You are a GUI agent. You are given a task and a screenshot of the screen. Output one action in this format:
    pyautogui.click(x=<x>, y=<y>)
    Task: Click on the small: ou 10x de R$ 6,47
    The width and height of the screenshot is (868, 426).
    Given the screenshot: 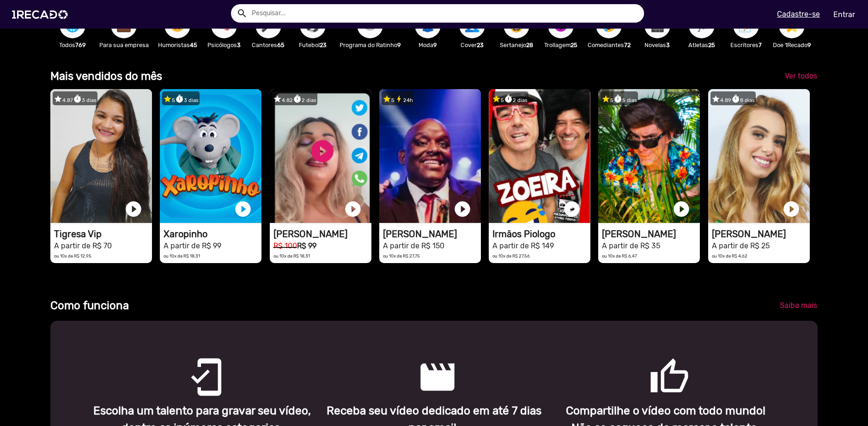 What is the action you would take?
    pyautogui.click(x=620, y=256)
    